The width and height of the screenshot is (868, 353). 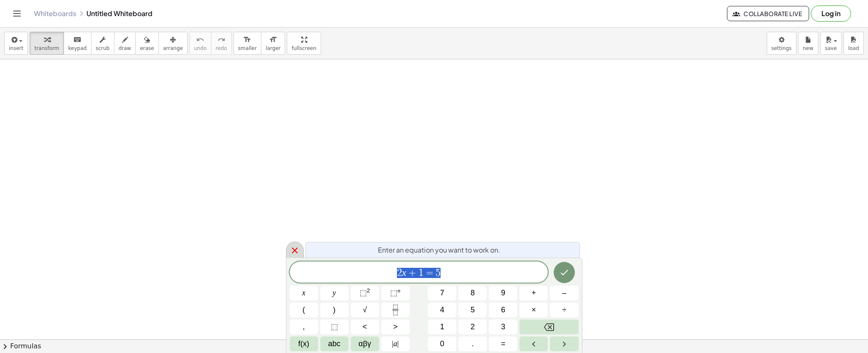 I want to click on button: 8, so click(x=472, y=293).